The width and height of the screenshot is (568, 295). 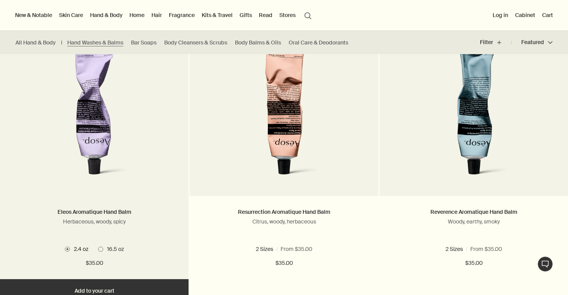 I want to click on a: Reverence Aromatique Hand Balm, so click(x=474, y=212).